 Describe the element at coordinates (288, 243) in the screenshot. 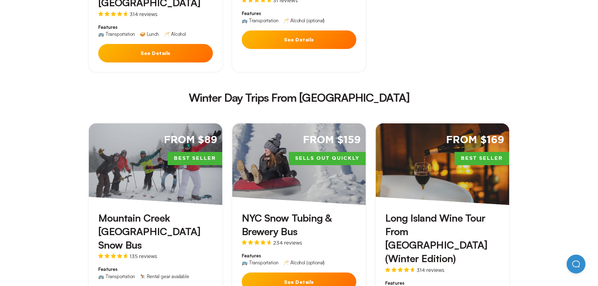

I see `span: 234 reviews` at that location.